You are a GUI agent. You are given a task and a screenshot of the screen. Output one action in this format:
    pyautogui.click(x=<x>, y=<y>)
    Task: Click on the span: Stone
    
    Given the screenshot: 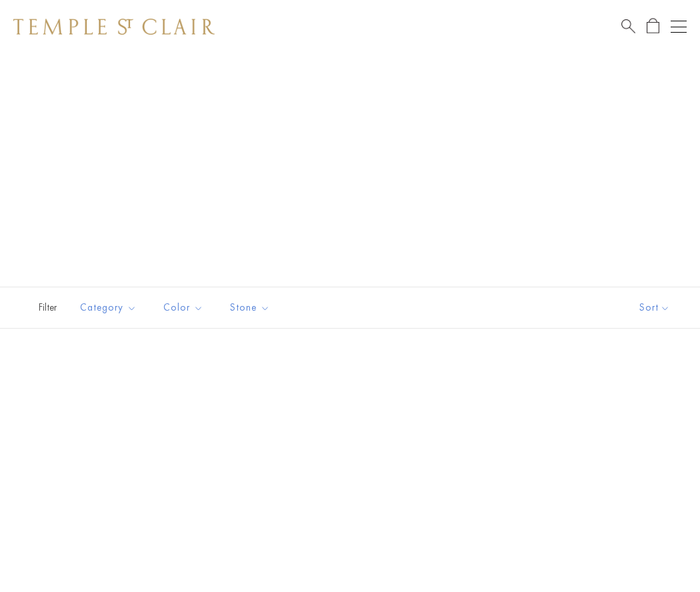 What is the action you would take?
    pyautogui.click(x=251, y=307)
    